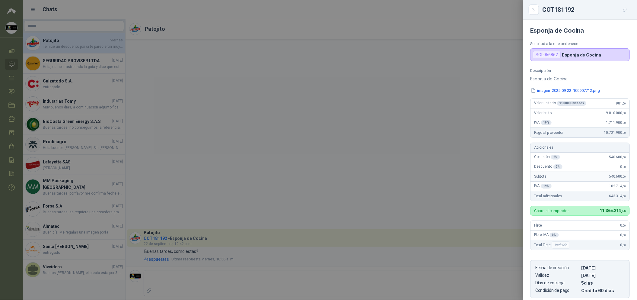 The height and width of the screenshot is (300, 637). What do you see at coordinates (534, 10) in the screenshot?
I see `button: Close` at bounding box center [534, 10].